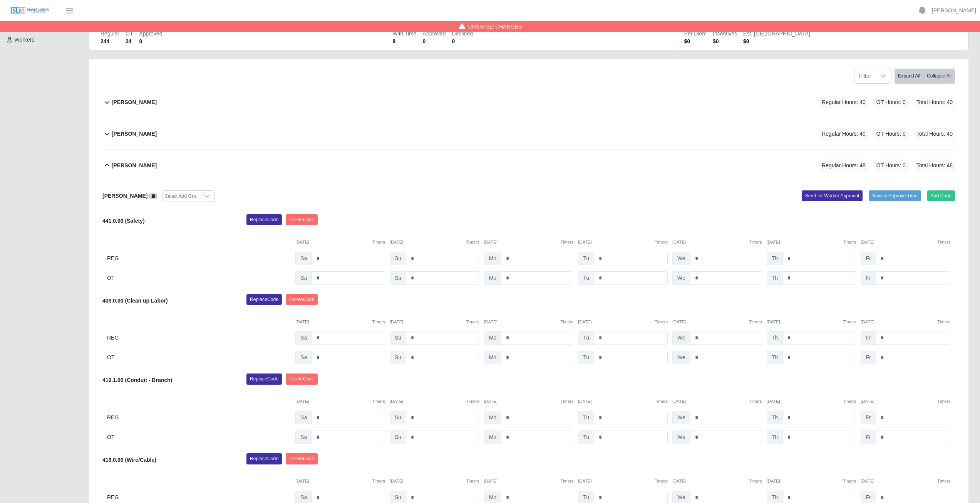 This screenshot has width=980, height=503. What do you see at coordinates (462, 33) in the screenshot?
I see `dt: Declined` at bounding box center [462, 33].